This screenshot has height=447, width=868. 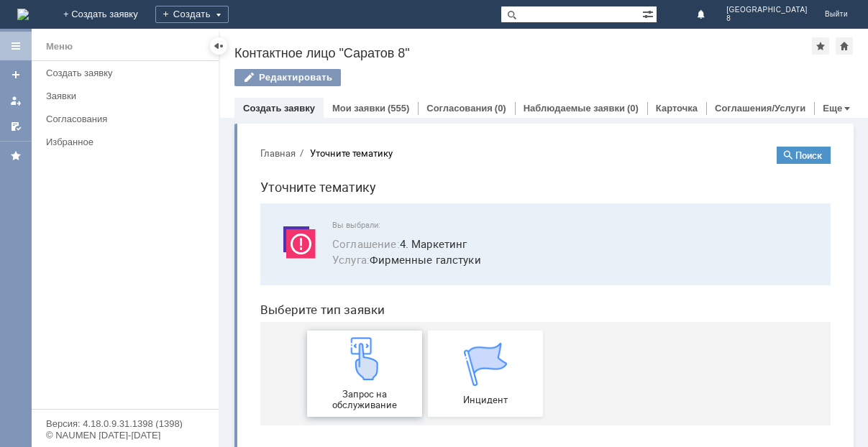 I want to click on a: Соглашения/Услуги, so click(x=760, y=107).